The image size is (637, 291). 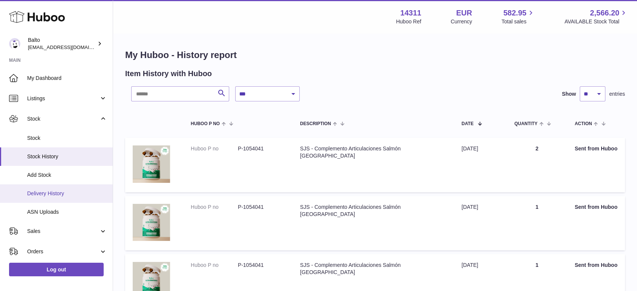 I want to click on h1: My Huboo - History report, so click(x=375, y=55).